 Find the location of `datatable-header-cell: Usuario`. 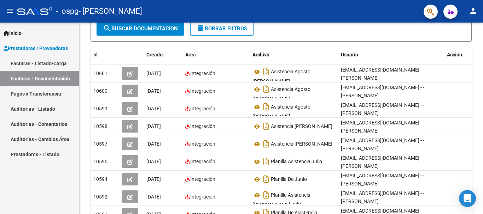

datatable-header-cell: Usuario is located at coordinates (391, 55).